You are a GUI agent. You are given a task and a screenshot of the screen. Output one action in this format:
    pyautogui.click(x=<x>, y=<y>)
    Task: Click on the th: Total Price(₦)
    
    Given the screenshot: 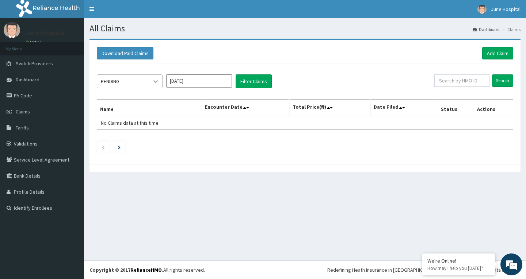 What is the action you would take?
    pyautogui.click(x=330, y=108)
    